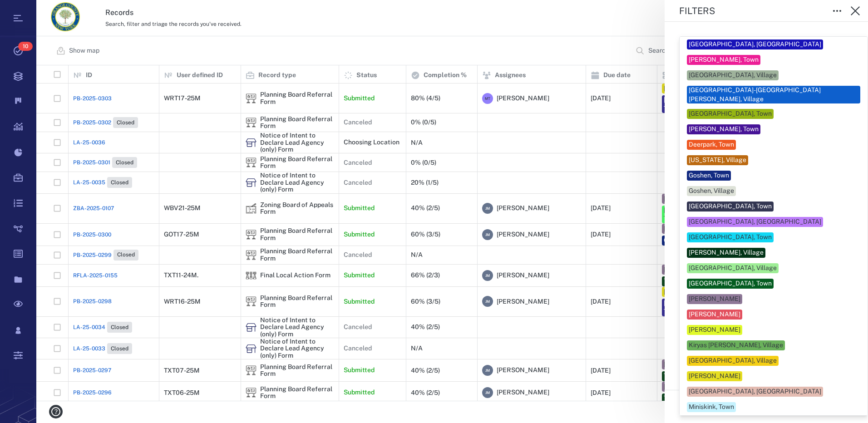 The image size is (868, 423). I want to click on div: Miniskink, Town, so click(712, 407).